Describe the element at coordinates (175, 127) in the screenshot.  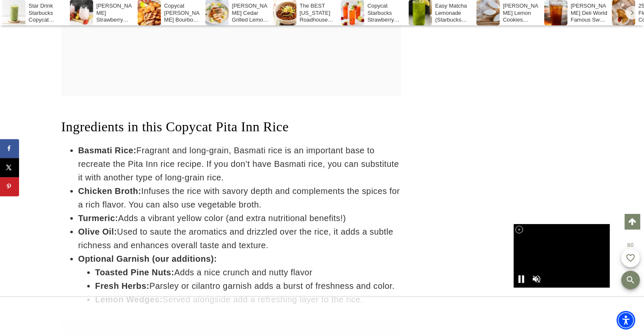
I see `span: Ingredients in this Copycat Pita Inn Rice` at that location.